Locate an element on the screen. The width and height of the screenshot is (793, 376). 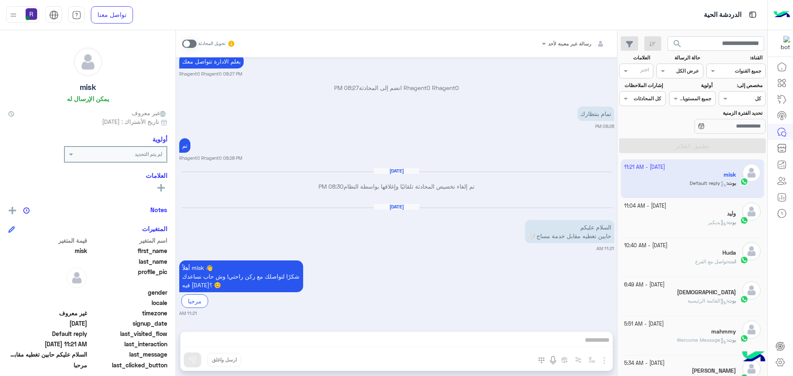
h5: عبدالرقيب الشلفي is located at coordinates (713, 371).